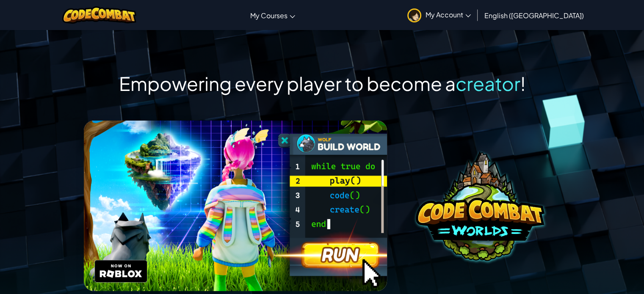 The height and width of the screenshot is (294, 644). Describe the element at coordinates (448, 14) in the screenshot. I see `span: My Account` at that location.